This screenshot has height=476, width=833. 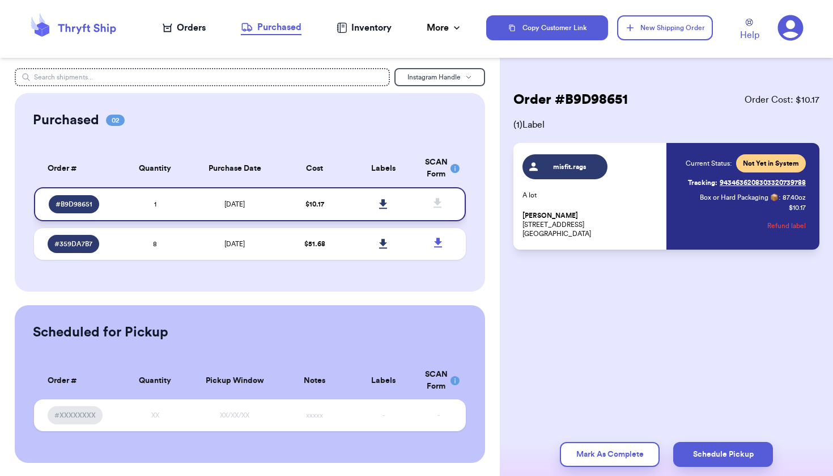 What do you see at coordinates (703, 183) in the screenshot?
I see `span: Tracking:` at bounding box center [703, 183].